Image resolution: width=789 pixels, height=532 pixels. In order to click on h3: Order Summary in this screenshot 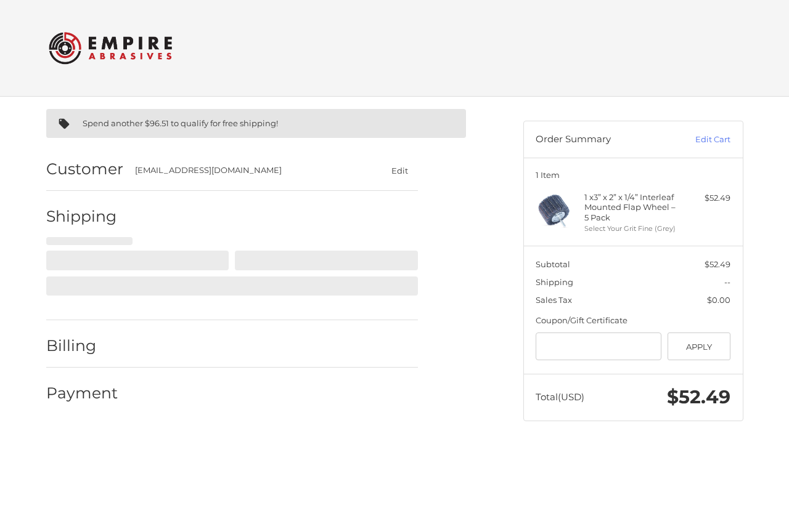, I will do `click(601, 140)`.